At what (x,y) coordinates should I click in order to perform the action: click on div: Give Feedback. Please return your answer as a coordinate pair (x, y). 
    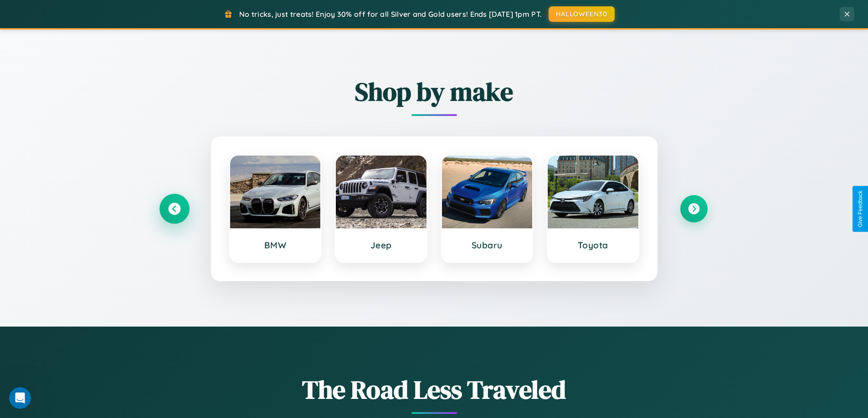
    Looking at the image, I should click on (860, 209).